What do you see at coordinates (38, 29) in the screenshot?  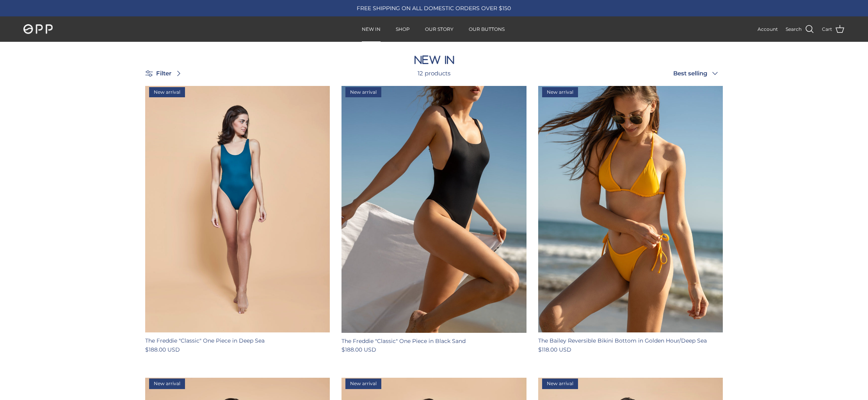 I see `a: OPP Swimwear` at bounding box center [38, 29].